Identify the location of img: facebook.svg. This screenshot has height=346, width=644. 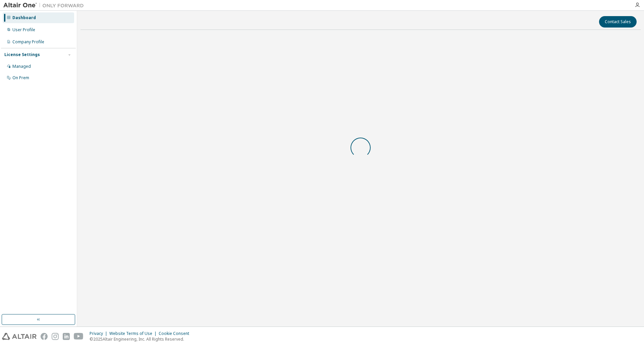
(44, 336).